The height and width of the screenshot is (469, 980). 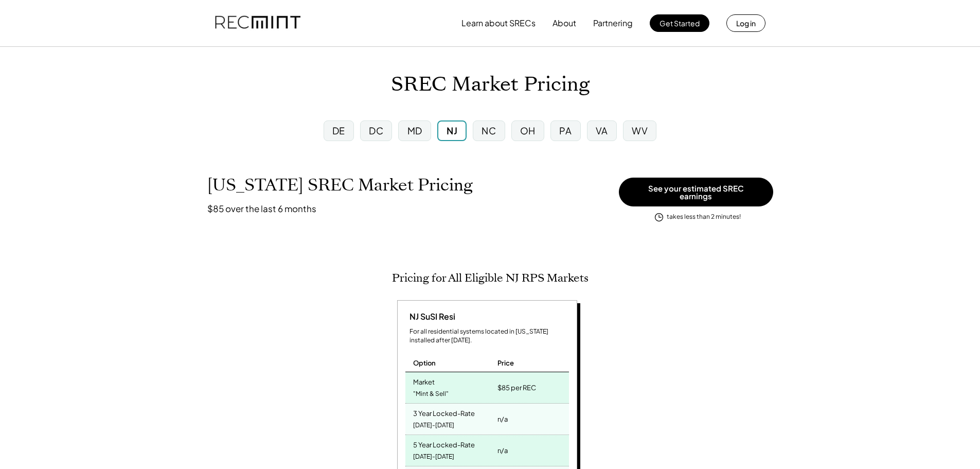 I want to click on div: NJ, so click(x=452, y=130).